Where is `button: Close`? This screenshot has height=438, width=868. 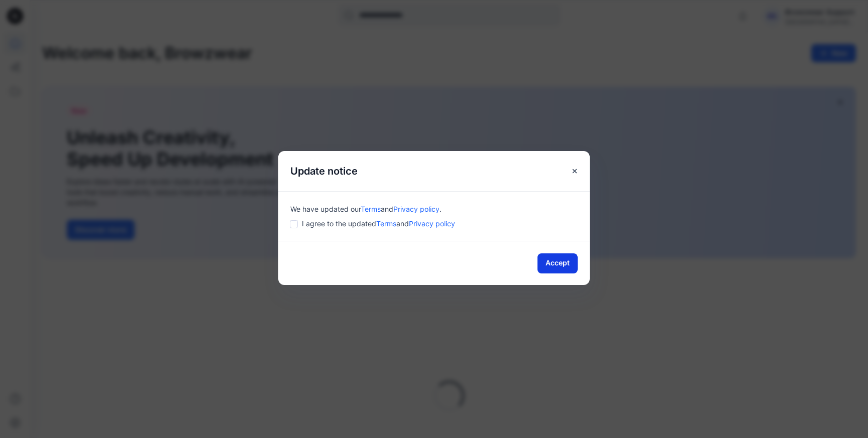 button: Close is located at coordinates (574, 171).